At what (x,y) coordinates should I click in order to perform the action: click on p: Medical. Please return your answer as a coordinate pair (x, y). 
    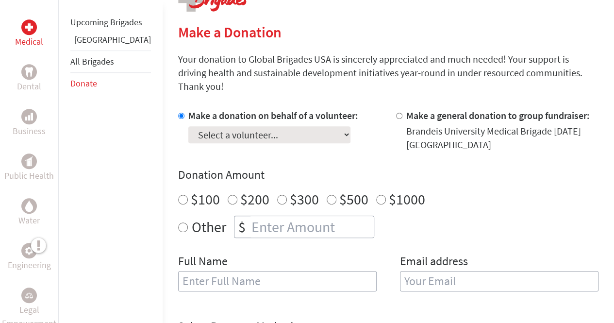
    Looking at the image, I should click on (29, 42).